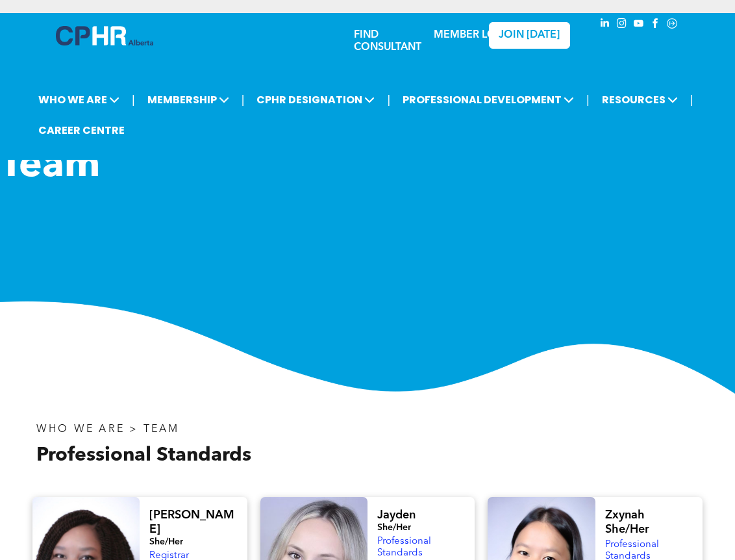  Describe the element at coordinates (388, 41) in the screenshot. I see `a: FIND CONSULTANT` at that location.